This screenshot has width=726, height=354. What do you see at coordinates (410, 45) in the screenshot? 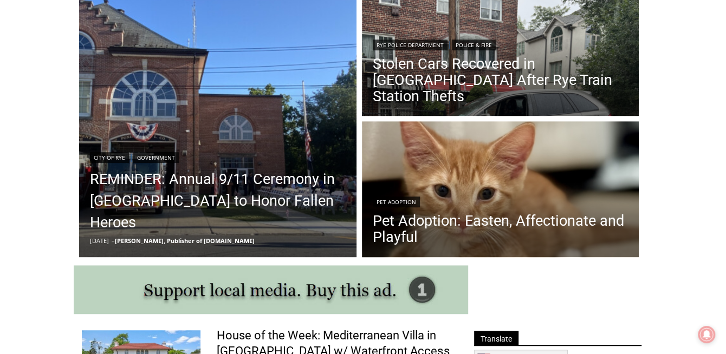
I see `a: Rye Police Department` at bounding box center [410, 45].